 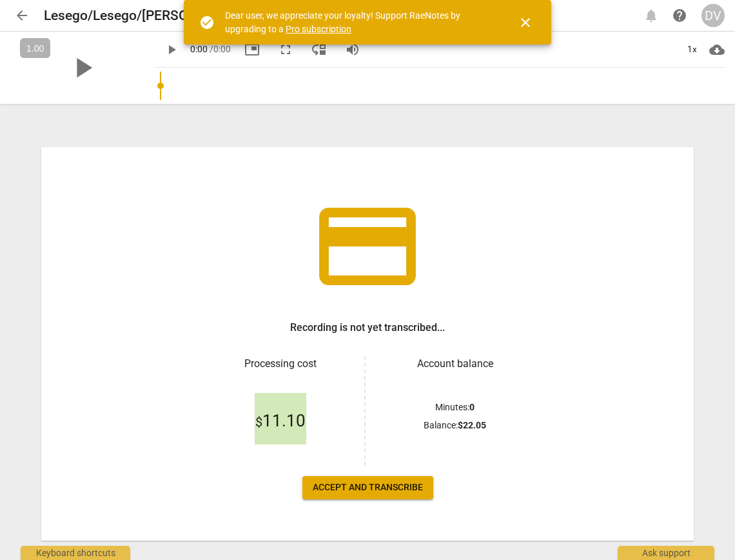 I want to click on a: Pro subscription, so click(x=319, y=29).